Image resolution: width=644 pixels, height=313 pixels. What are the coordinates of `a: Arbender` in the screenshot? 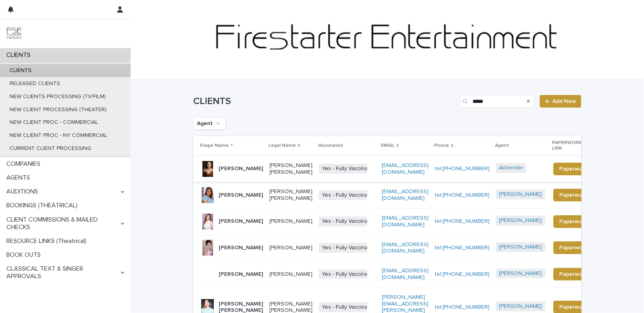 It's located at (511, 168).